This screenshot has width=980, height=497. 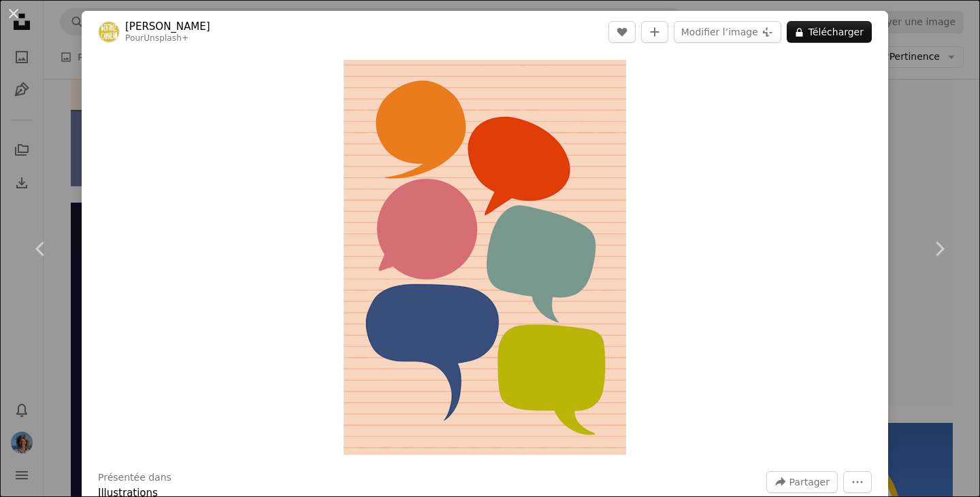 I want to click on button: Partager cette image, so click(x=802, y=482).